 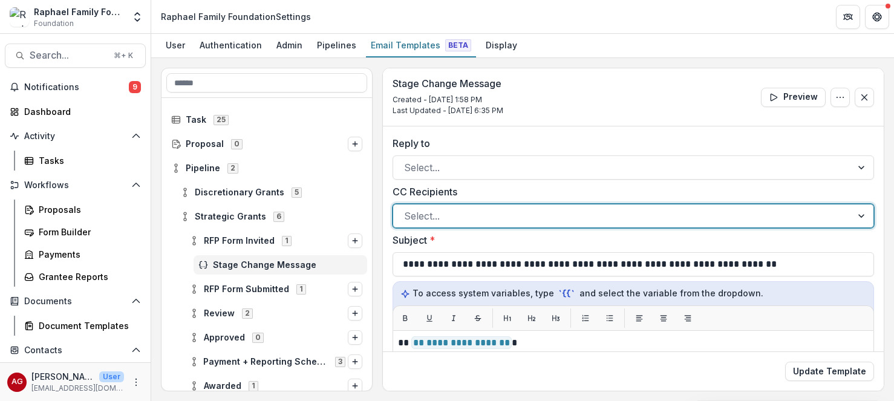 What do you see at coordinates (289, 45) in the screenshot?
I see `a: Admin` at bounding box center [289, 45].